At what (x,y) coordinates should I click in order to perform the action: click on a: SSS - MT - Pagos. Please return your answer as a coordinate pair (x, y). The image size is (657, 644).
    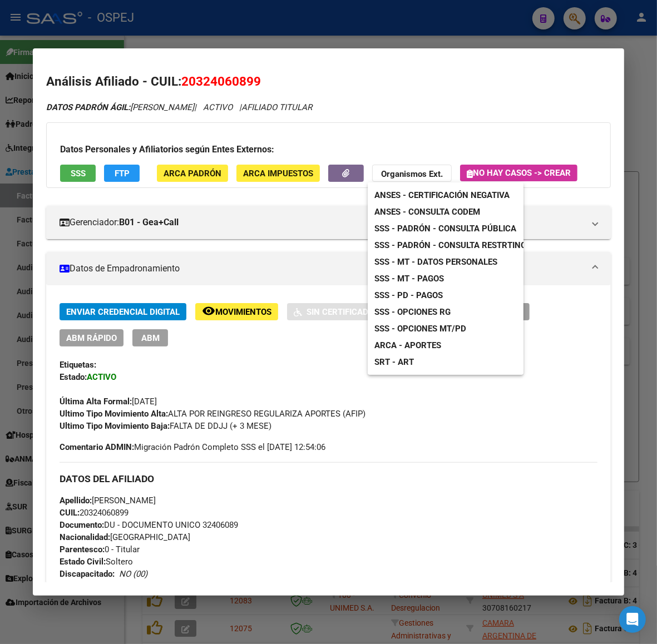
    Looking at the image, I should click on (409, 279).